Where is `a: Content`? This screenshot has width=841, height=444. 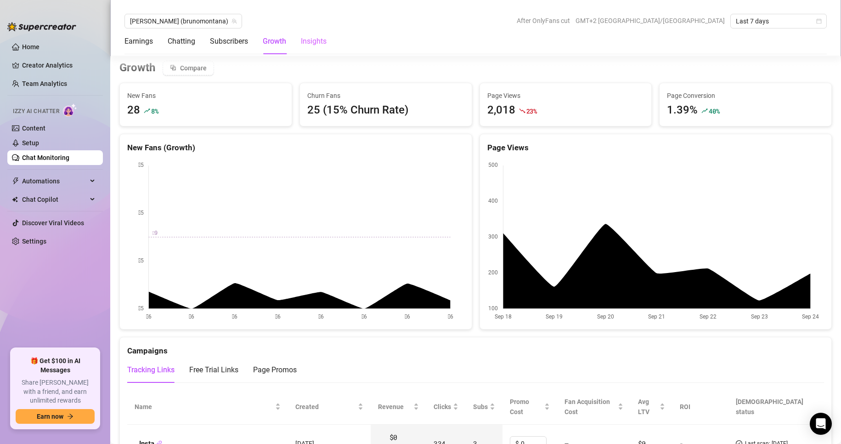
a: Content is located at coordinates (34, 128).